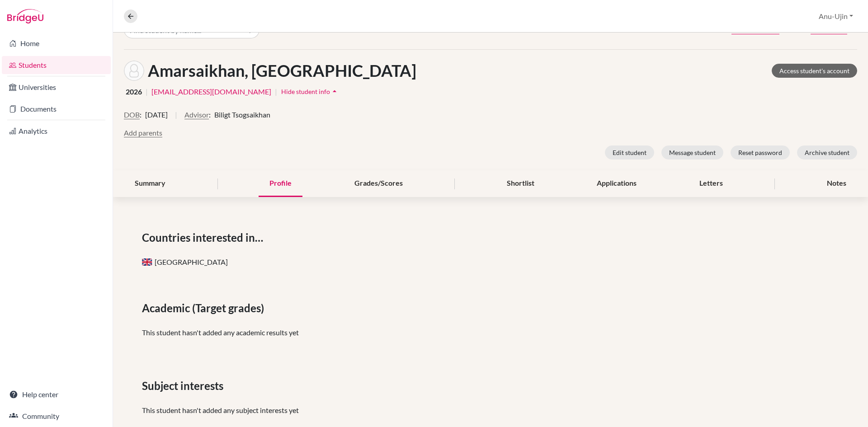 Image resolution: width=868 pixels, height=427 pixels. Describe the element at coordinates (25, 16) in the screenshot. I see `img: Bridge-U` at that location.